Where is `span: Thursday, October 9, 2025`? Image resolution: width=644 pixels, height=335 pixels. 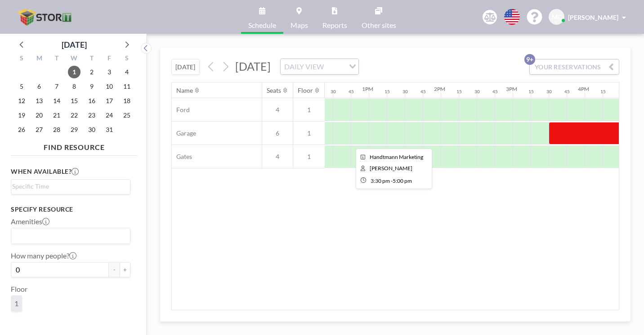 span: Thursday, October 9, 2025 is located at coordinates (92, 86).